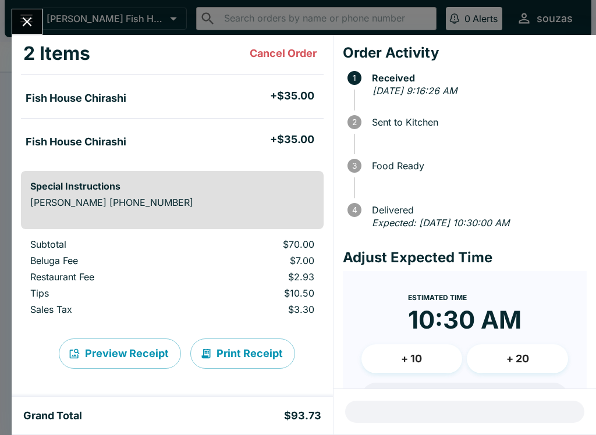 The image size is (596, 435). I want to click on h4: Adjust Expected Time, so click(464, 258).